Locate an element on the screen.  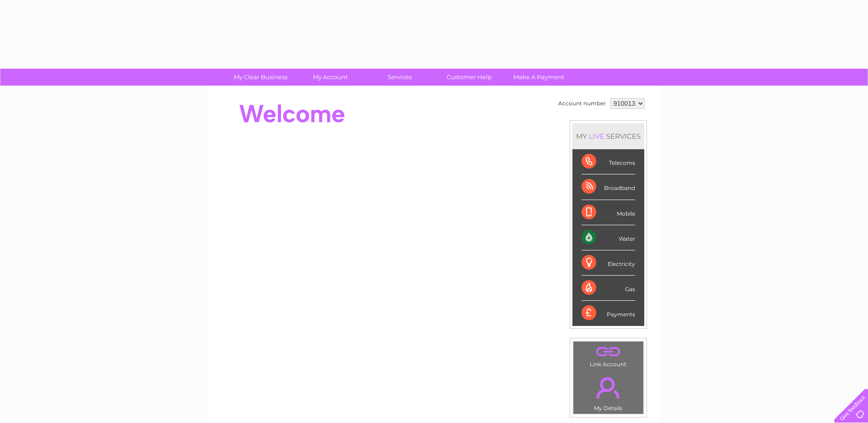
a: Customer Help is located at coordinates (469, 77).